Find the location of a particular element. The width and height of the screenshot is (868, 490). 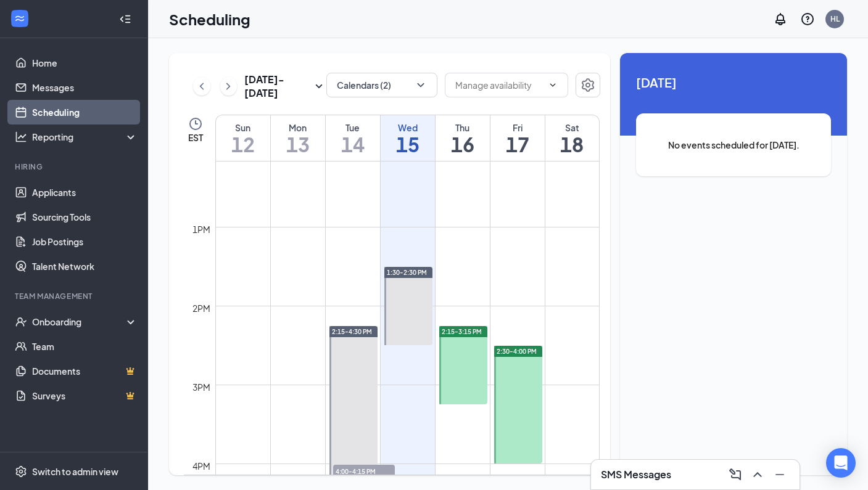

svg: SmallChevronDown is located at coordinates (319, 86).